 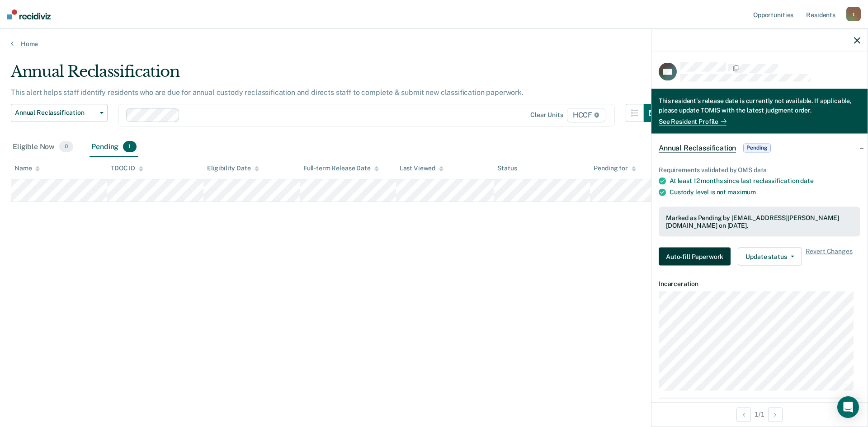 I want to click on div: Eligibility Date, so click(x=233, y=168).